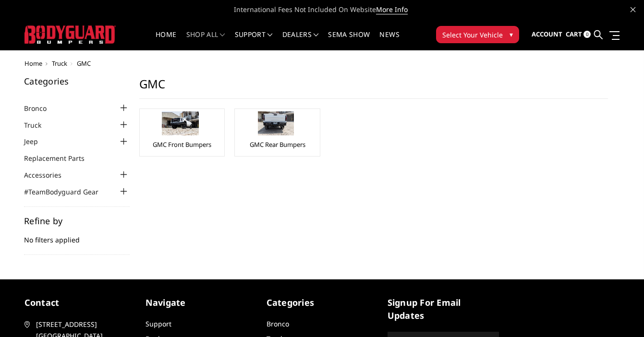 This screenshot has width=644, height=337. Describe the element at coordinates (77, 221) in the screenshot. I see `h5: Refine by` at that location.